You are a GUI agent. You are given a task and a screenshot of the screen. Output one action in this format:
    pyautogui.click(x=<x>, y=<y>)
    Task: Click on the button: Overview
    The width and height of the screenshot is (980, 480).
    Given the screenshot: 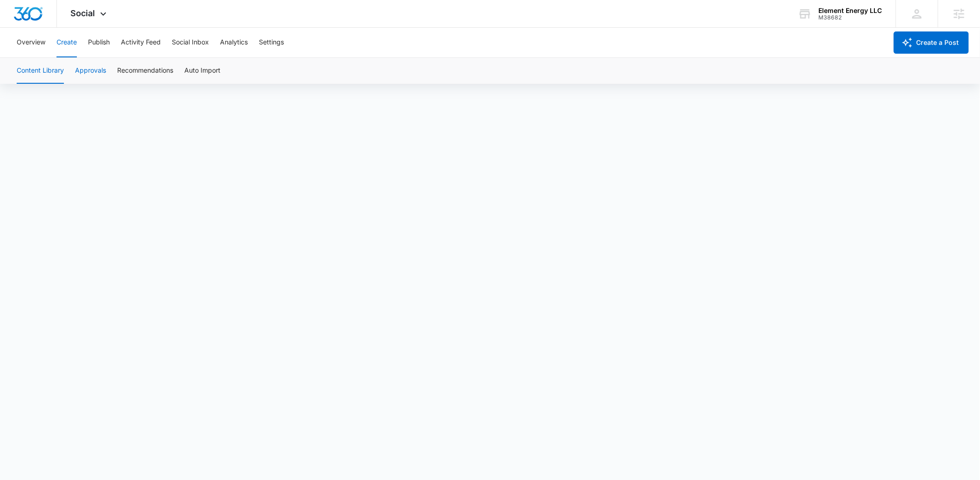 What is the action you would take?
    pyautogui.click(x=31, y=43)
    